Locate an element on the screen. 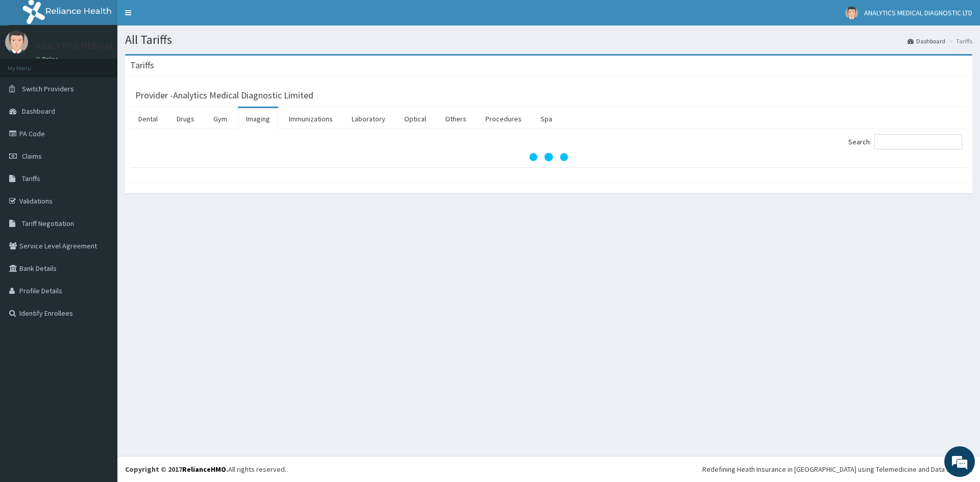 This screenshot has width=980, height=482. div: Minimize live chat window is located at coordinates (180, 17).